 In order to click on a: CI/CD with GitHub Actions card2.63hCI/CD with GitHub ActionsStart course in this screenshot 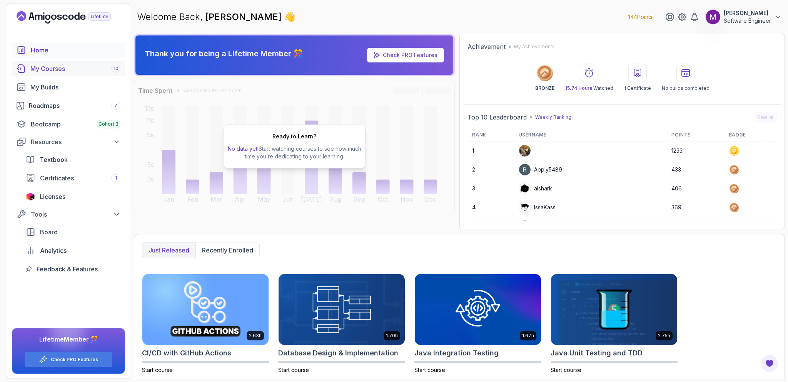, I will do `click(206, 323)`.